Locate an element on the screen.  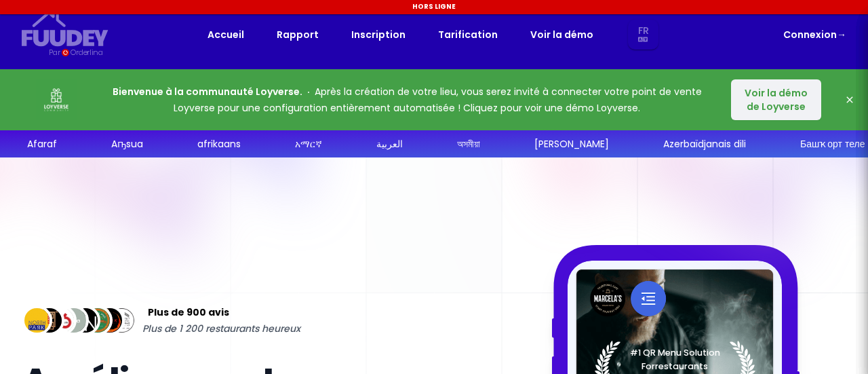
font: Plus de 900 avis is located at coordinates (188, 312).